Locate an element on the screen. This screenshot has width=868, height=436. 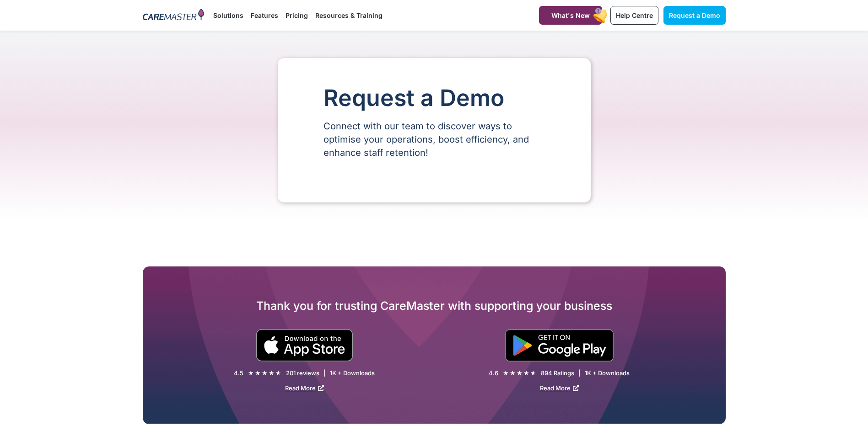
div: 4.5/5 is located at coordinates (264, 373).